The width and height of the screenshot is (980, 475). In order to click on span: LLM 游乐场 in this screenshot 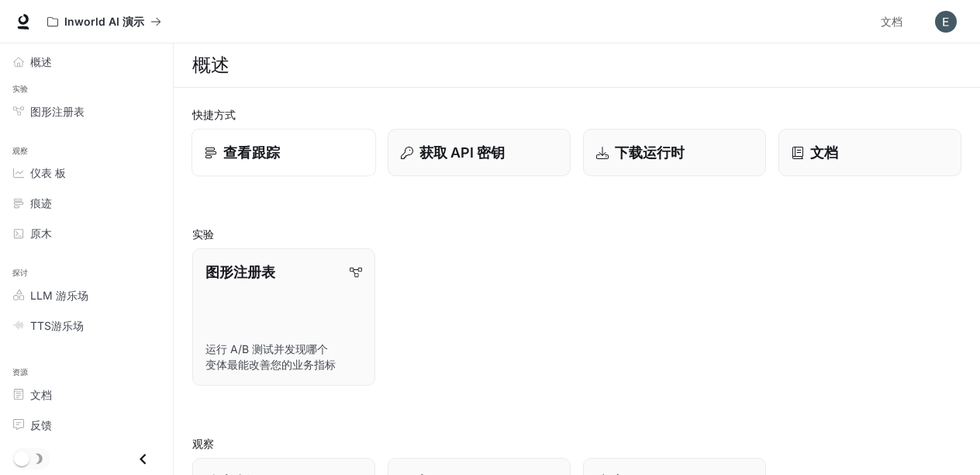, I will do `click(59, 295)`.